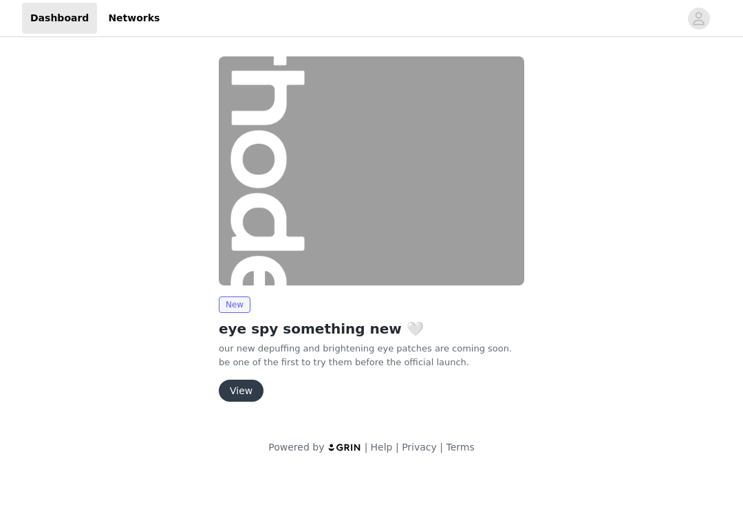 This screenshot has height=509, width=743. What do you see at coordinates (382, 447) in the screenshot?
I see `a: Help` at bounding box center [382, 447].